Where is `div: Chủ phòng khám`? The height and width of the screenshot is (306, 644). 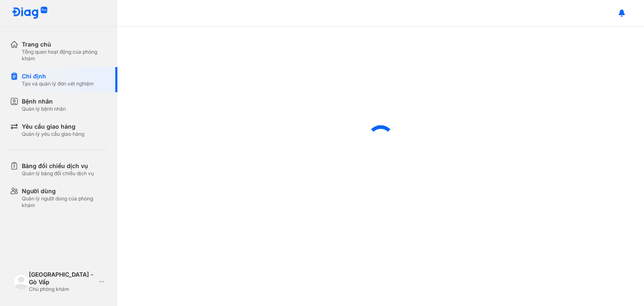 div: Chủ phòng khám is located at coordinates (62, 289).